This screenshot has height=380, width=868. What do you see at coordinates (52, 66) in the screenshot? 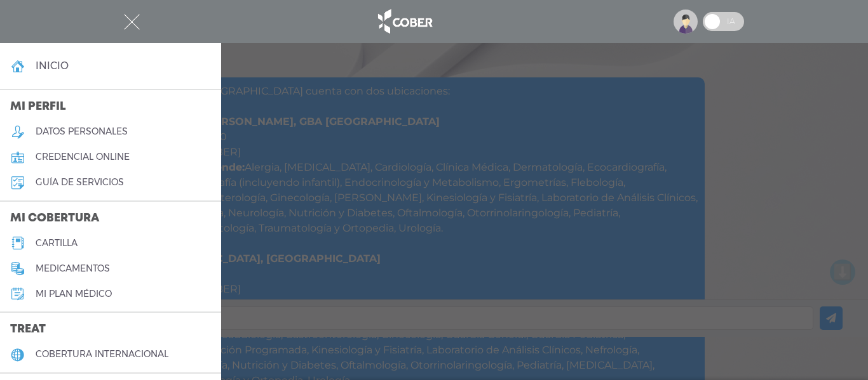
I see `h4: inicio` at bounding box center [52, 66].